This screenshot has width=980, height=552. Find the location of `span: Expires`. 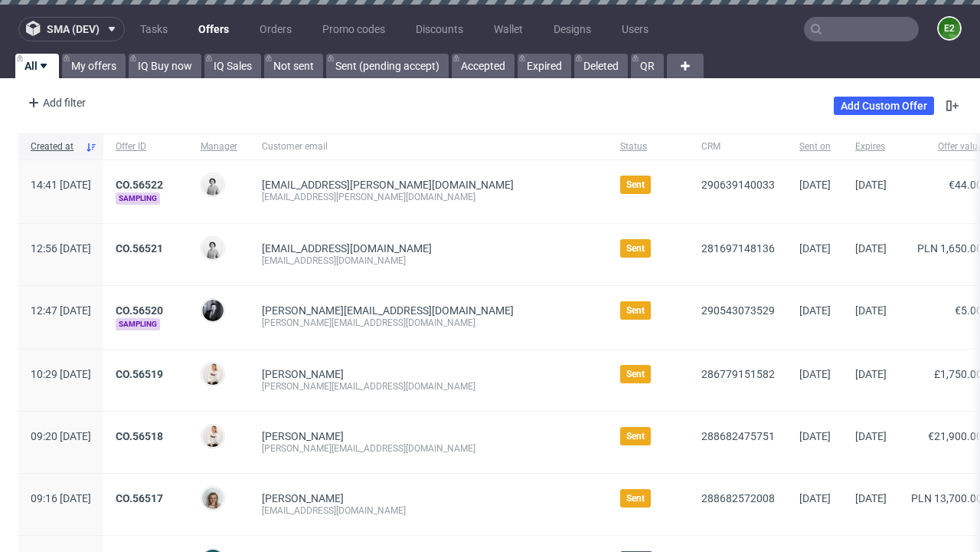

span: Expires is located at coordinates (871, 146).